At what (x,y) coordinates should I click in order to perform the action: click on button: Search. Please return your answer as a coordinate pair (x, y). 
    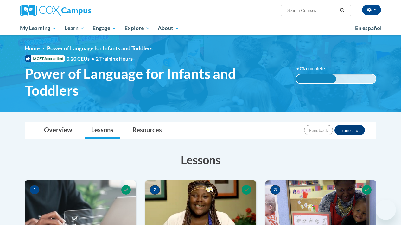
    Looking at the image, I should click on (342, 10).